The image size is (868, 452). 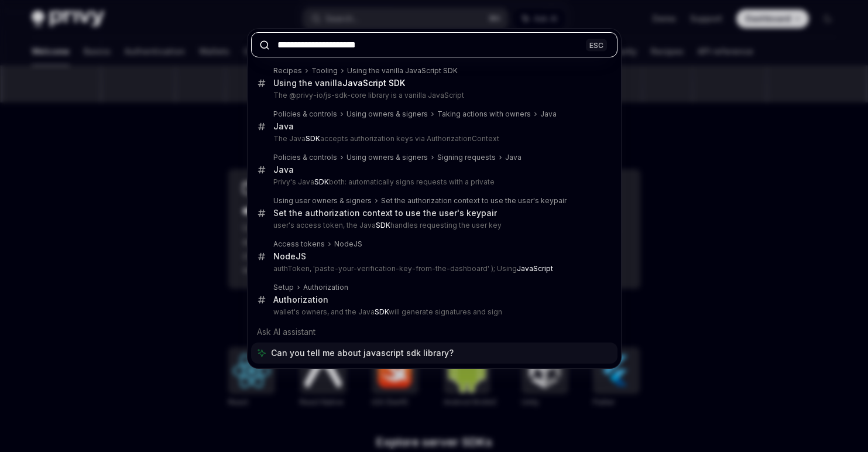 What do you see at coordinates (433, 312) in the screenshot?
I see `p: wallet's owners, and the Java will generate signatures and sign` at bounding box center [433, 312].